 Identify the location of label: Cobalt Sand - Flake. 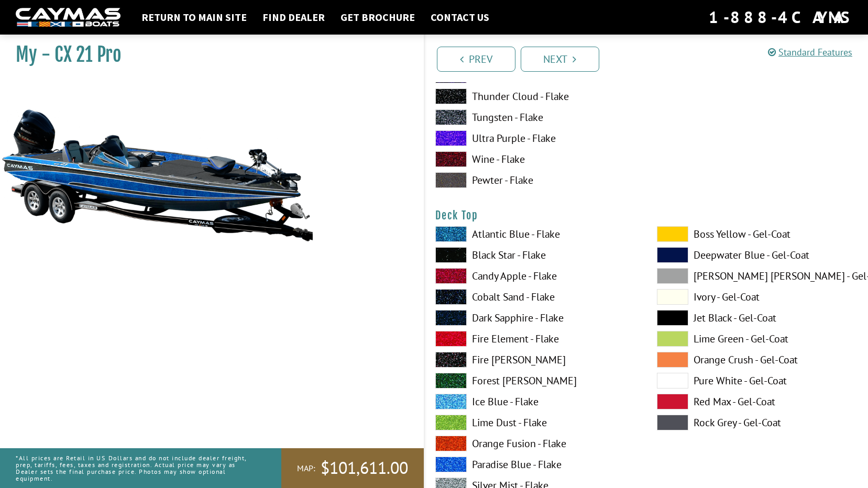
(536, 297).